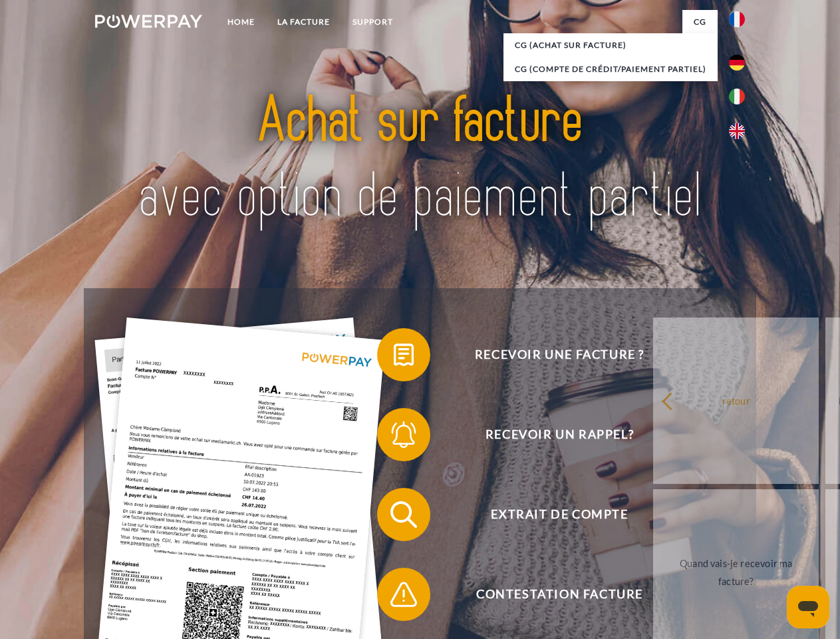  I want to click on span: Extrait de compte, so click(560, 514).